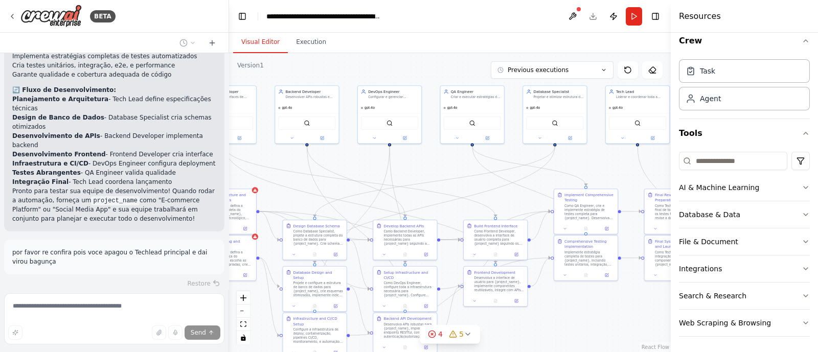 The width and height of the screenshot is (818, 352). Describe the element at coordinates (60, 99) in the screenshot. I see `strong: Planejamento e Arquitetura` at that location.